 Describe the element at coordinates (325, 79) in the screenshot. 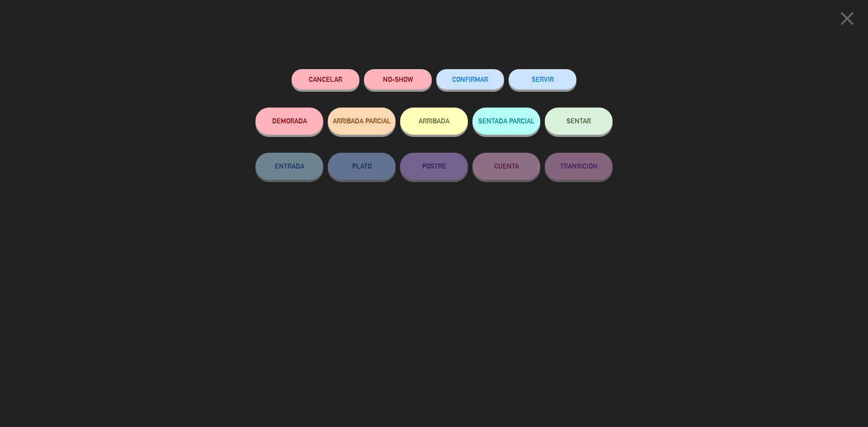

I see `button: Cancelar` at that location.